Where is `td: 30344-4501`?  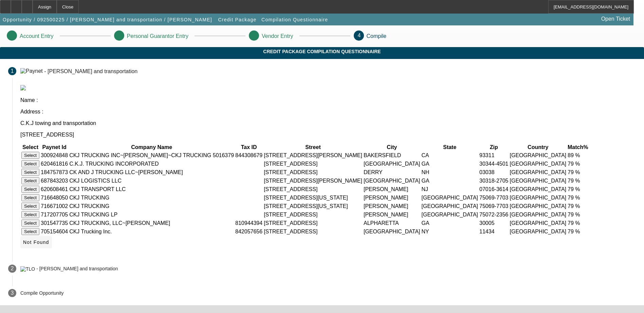 td: 30344-4501 is located at coordinates (493, 164).